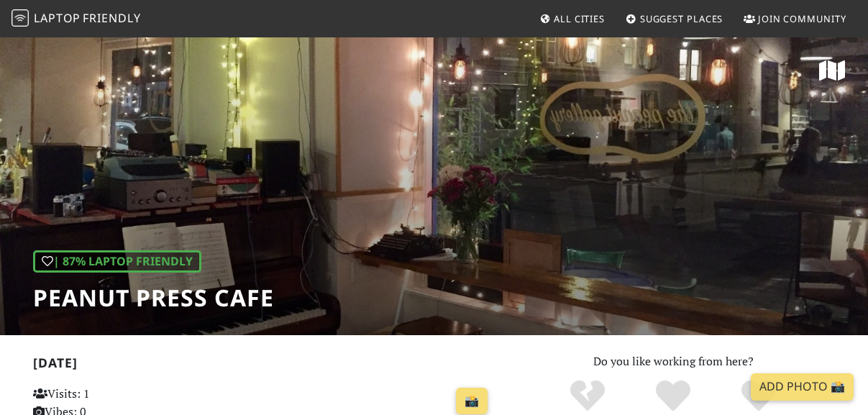 This screenshot has width=868, height=415. I want to click on span: Friendly, so click(112, 18).